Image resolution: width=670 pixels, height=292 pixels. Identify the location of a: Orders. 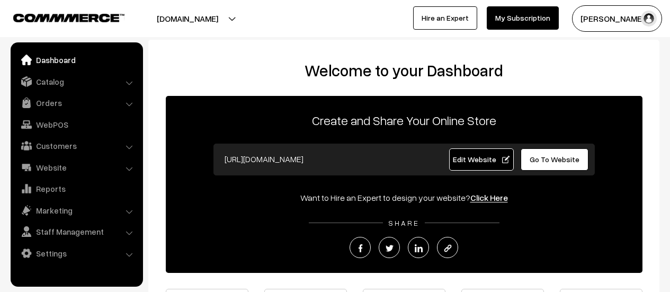
(76, 103).